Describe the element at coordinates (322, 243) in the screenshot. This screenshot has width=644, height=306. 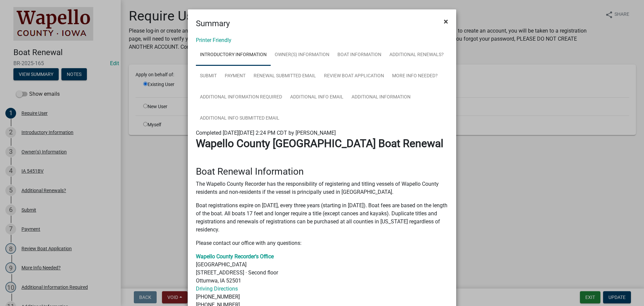
I see `p: Please contact our office with any questions:` at that location.